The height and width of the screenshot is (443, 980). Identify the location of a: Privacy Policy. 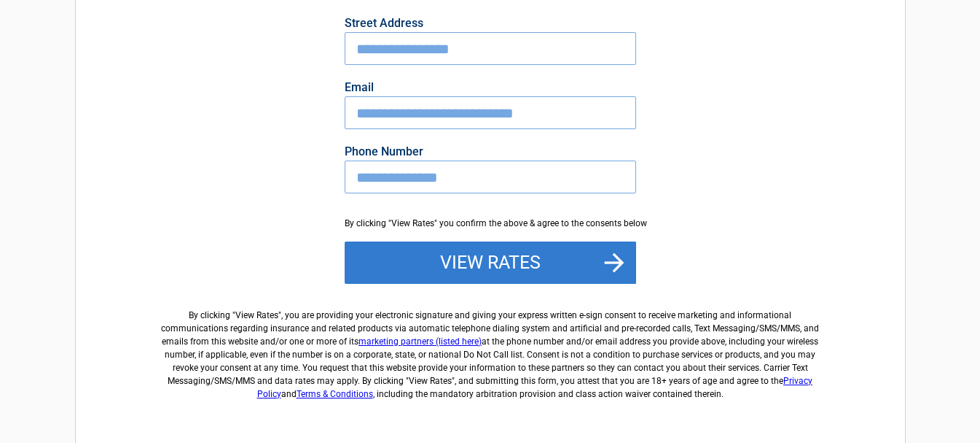
(535, 387).